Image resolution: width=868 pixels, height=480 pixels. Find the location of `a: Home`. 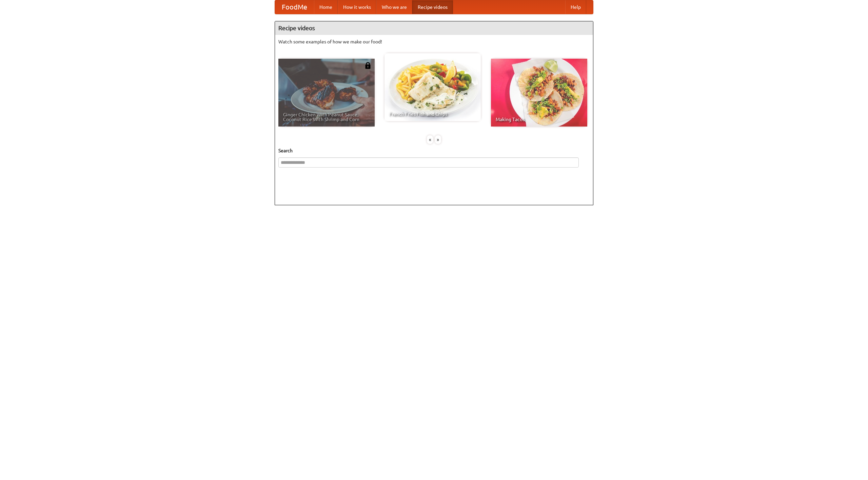

a: Home is located at coordinates (326, 7).